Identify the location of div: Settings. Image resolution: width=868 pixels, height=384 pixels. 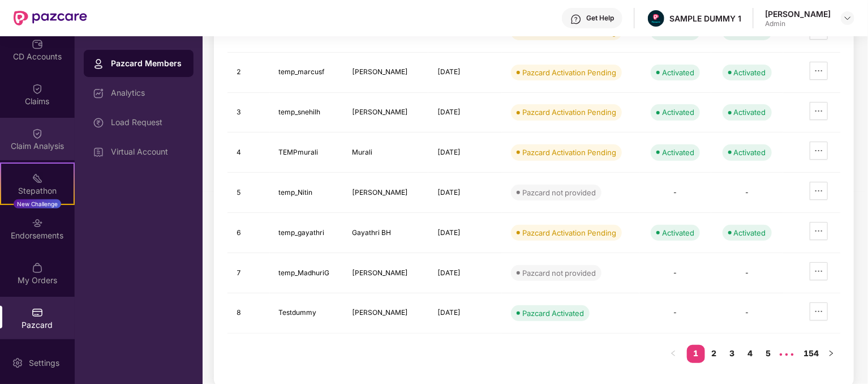
(44, 364).